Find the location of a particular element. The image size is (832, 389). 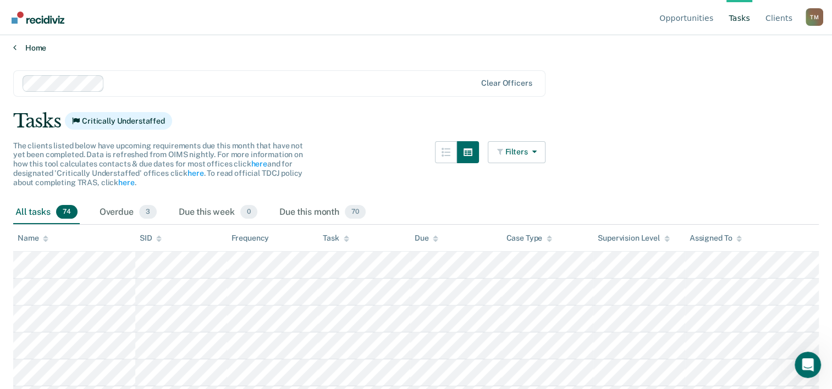

div: Due this week0 is located at coordinates (218, 213).